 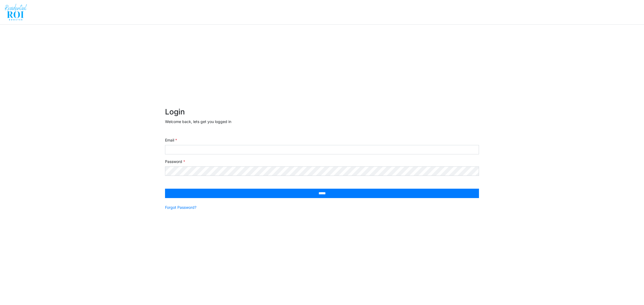 I want to click on h2: Login, so click(x=322, y=112).